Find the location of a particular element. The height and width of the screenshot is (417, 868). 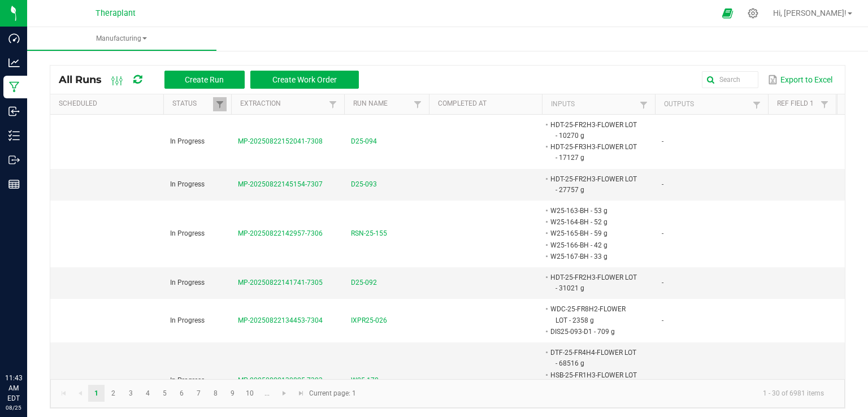

li: W25-166-BH - 42 g is located at coordinates (594, 245).